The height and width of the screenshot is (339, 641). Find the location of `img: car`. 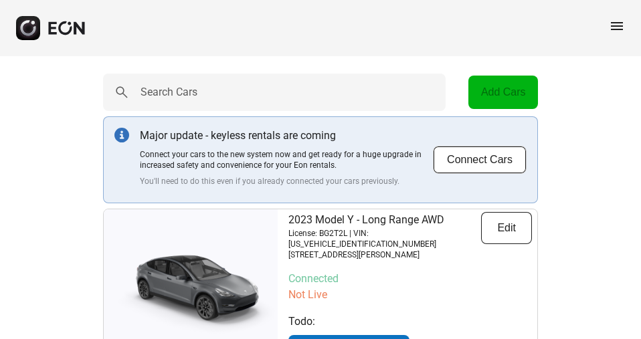

img: car is located at coordinates (191, 291).